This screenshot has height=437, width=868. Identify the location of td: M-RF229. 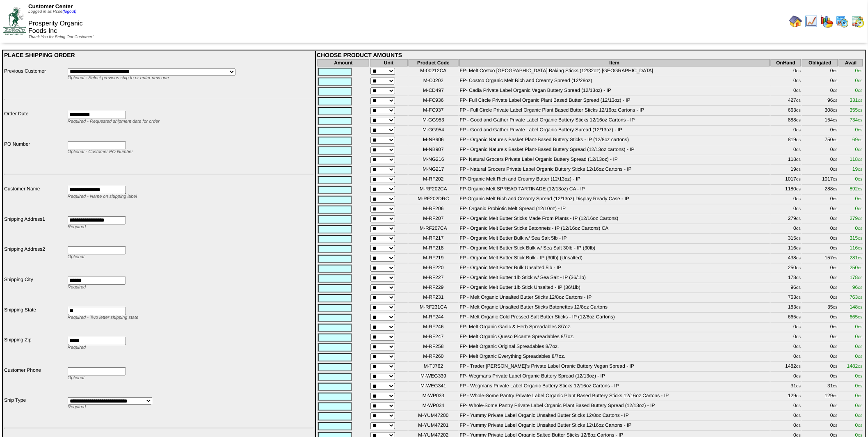
(433, 288).